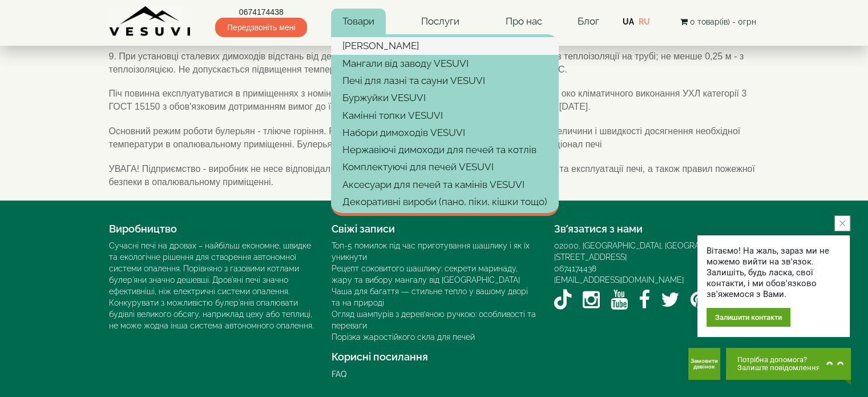  I want to click on a: RU, so click(644, 22).